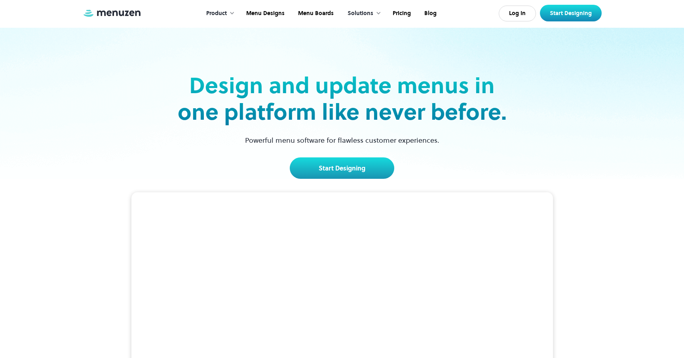  I want to click on p: Powerful menu software for flawless customer experiences., so click(342, 140).